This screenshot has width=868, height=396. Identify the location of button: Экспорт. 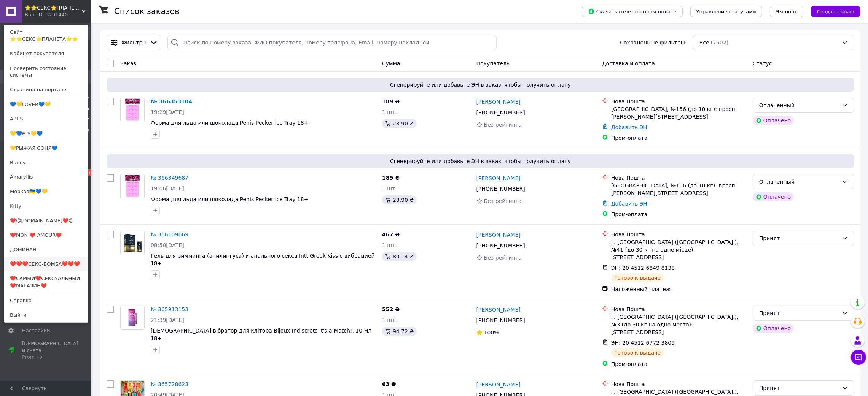
(787, 11).